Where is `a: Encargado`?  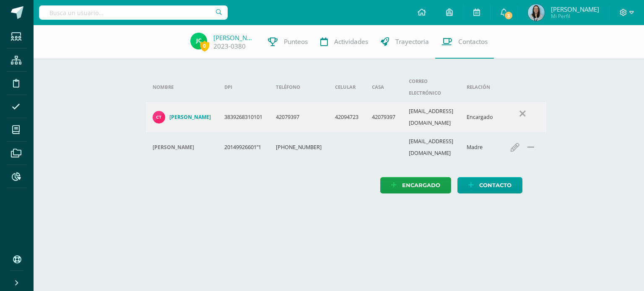
a: Encargado is located at coordinates (416, 185).